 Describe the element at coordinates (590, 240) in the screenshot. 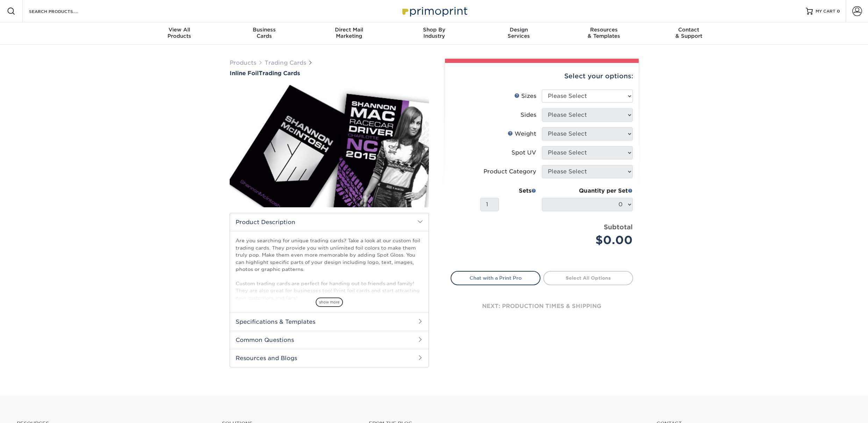

I see `div: $0.00` at that location.